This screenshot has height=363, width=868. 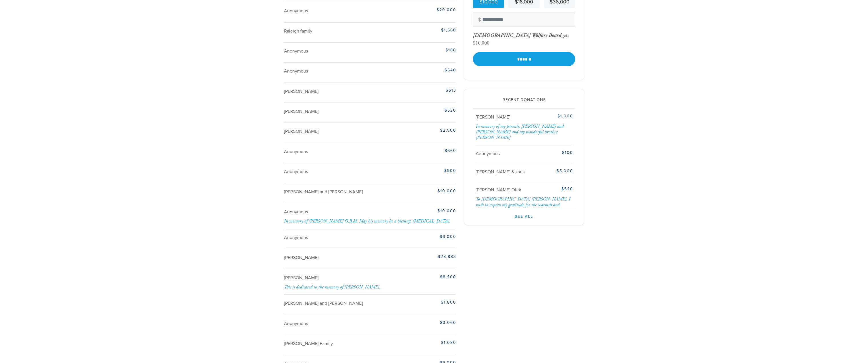 I want to click on div: $3,060, so click(x=427, y=323).